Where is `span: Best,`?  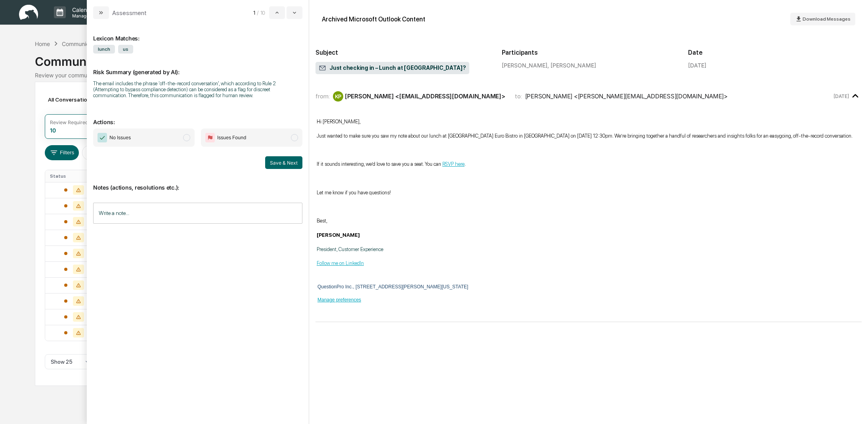 span: Best, is located at coordinates (322, 220).